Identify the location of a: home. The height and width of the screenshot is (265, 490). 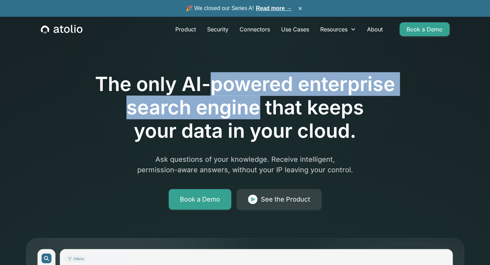
(61, 29).